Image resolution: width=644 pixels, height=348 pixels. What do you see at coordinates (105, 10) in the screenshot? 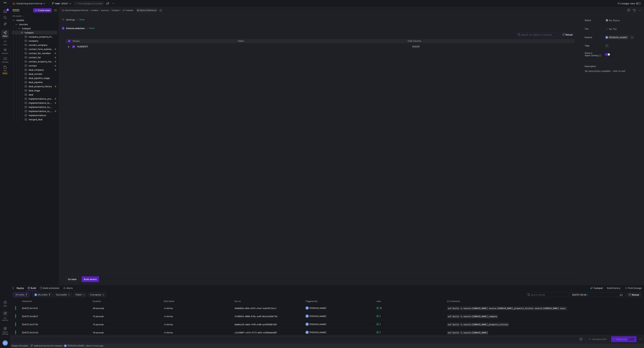
I see `span: sources` at bounding box center [105, 10].